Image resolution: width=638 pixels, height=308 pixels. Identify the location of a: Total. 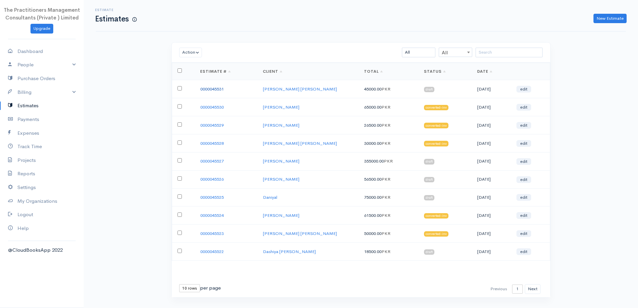
(373, 71).